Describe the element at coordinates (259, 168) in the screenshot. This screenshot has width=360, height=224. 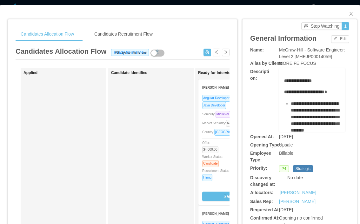
I see `b: Priority:` at that location.